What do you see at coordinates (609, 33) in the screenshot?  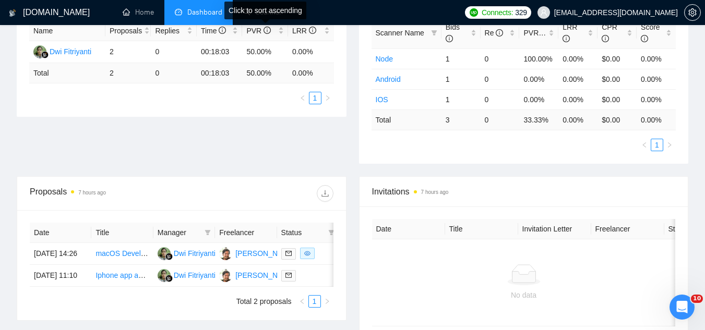 I see `span: CPR` at bounding box center [609, 33].